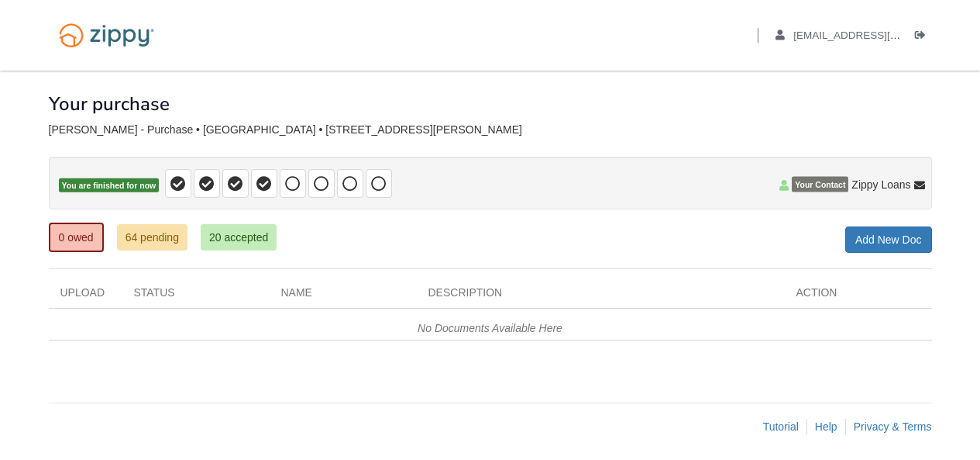  I want to click on span: Zippy Loans, so click(881, 185).